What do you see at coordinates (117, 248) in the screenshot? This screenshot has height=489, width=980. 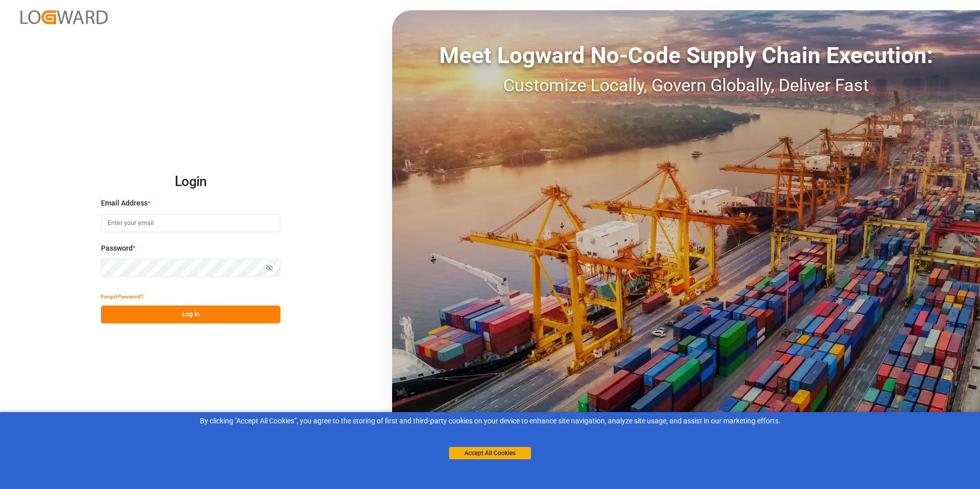 I see `span: Password` at bounding box center [117, 248].